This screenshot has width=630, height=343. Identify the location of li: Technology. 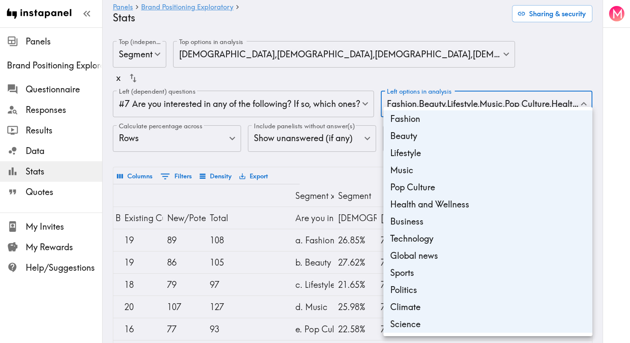
(487, 238).